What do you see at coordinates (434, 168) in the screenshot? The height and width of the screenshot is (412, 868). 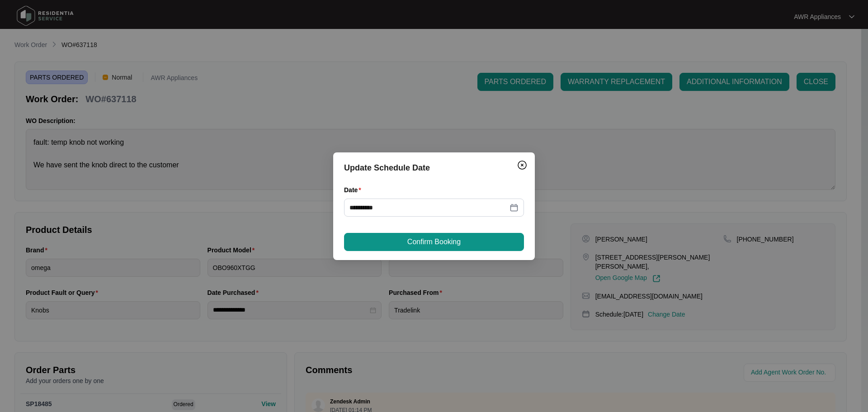 I see `div: Update Schedule Date` at bounding box center [434, 168].